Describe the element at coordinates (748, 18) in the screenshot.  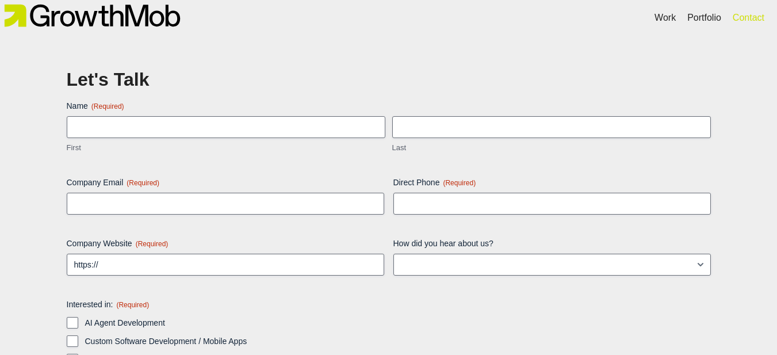
I see `a: Contact` at that location.